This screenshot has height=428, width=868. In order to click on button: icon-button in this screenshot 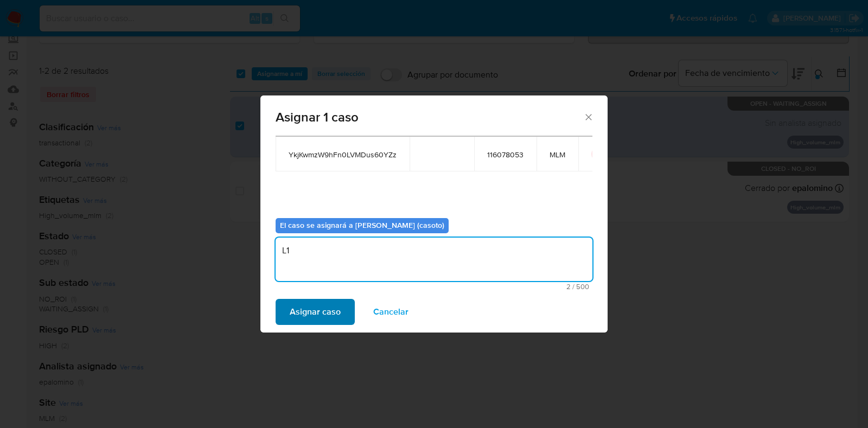, I will do `click(598, 154)`.